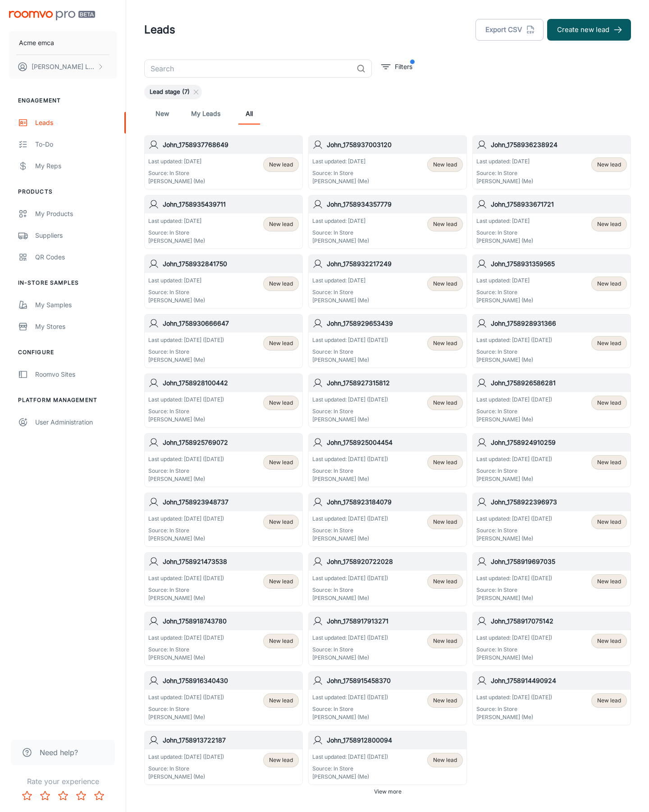 This screenshot has height=812, width=649. I want to click on div: My Products, so click(76, 214).